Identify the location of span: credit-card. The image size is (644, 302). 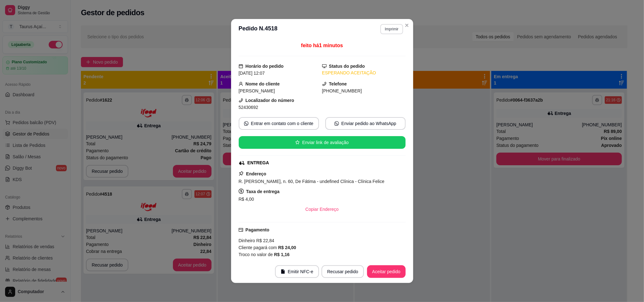
(241, 230).